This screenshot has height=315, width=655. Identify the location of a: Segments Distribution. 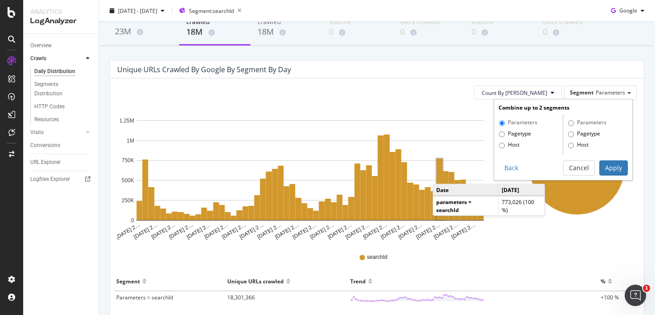
(63, 89).